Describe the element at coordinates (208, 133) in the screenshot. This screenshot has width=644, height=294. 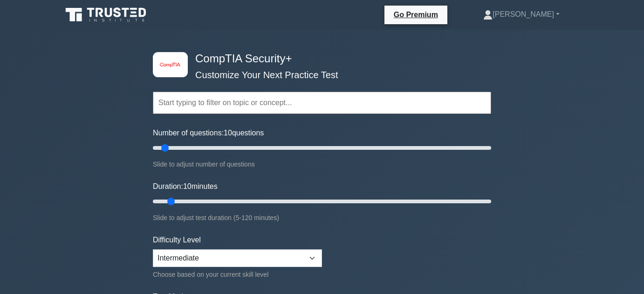
I see `label: Number of questions: questions` at that location.